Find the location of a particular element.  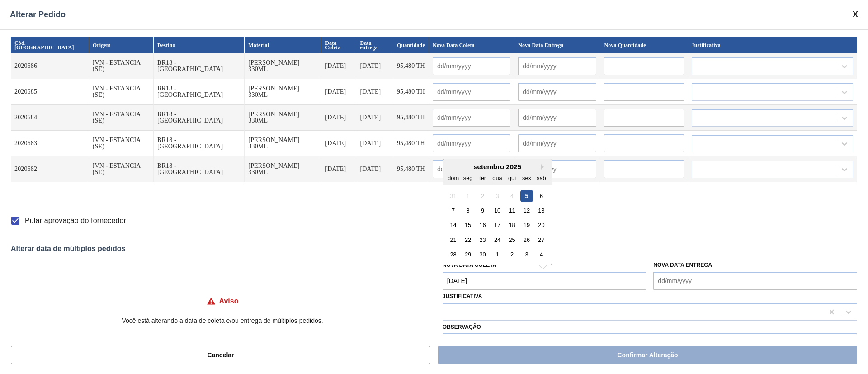

th: Data Coleta is located at coordinates (339, 46).